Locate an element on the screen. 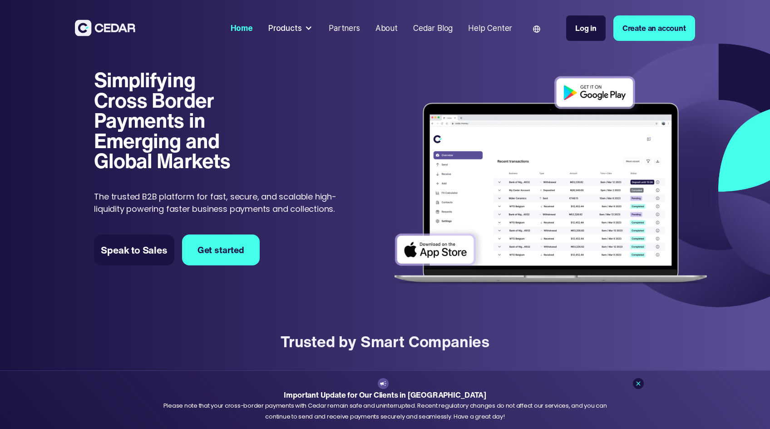 This screenshot has height=429, width=770. a: Create an account is located at coordinates (654, 28).